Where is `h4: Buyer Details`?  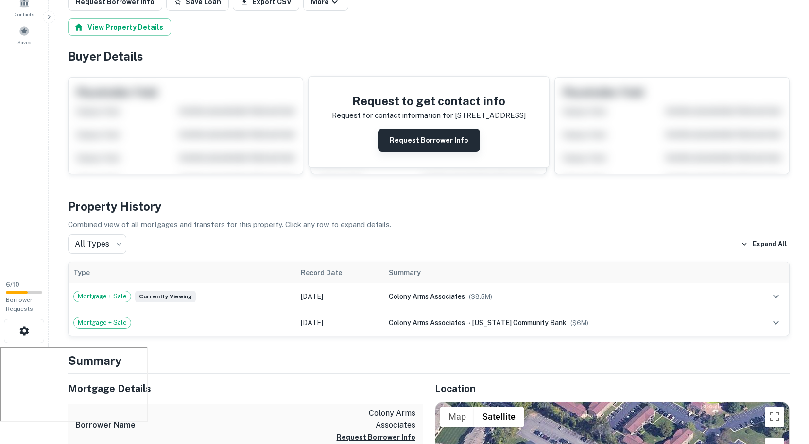
h4: Buyer Details is located at coordinates (428, 56).